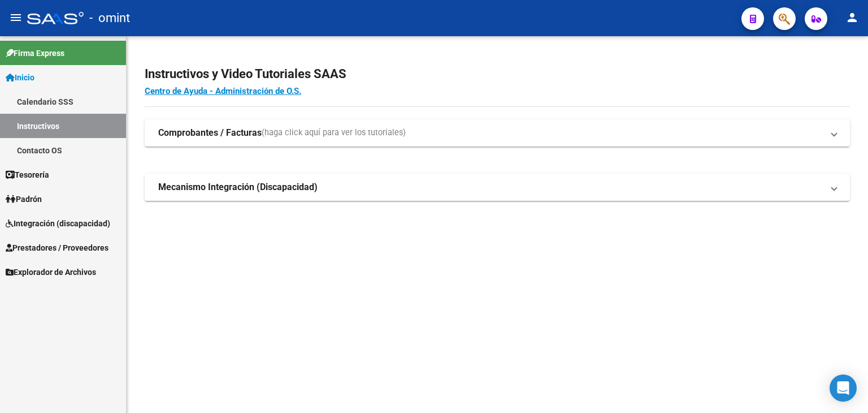 This screenshot has width=868, height=413. Describe the element at coordinates (497, 133) in the screenshot. I see `mat-expansion-panel-header: Comprobantes / Facturas(haga click aquí para ver los tutoriales)` at that location.